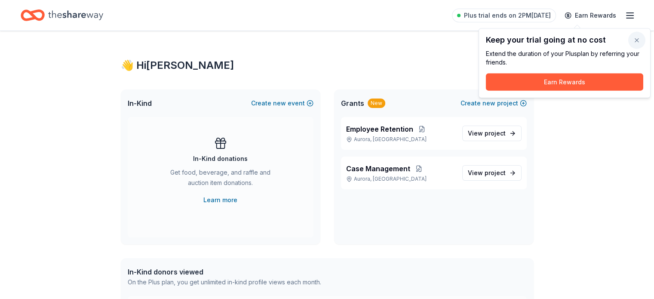  Describe the element at coordinates (224, 272) in the screenshot. I see `div: In-Kind donors viewed` at that location.